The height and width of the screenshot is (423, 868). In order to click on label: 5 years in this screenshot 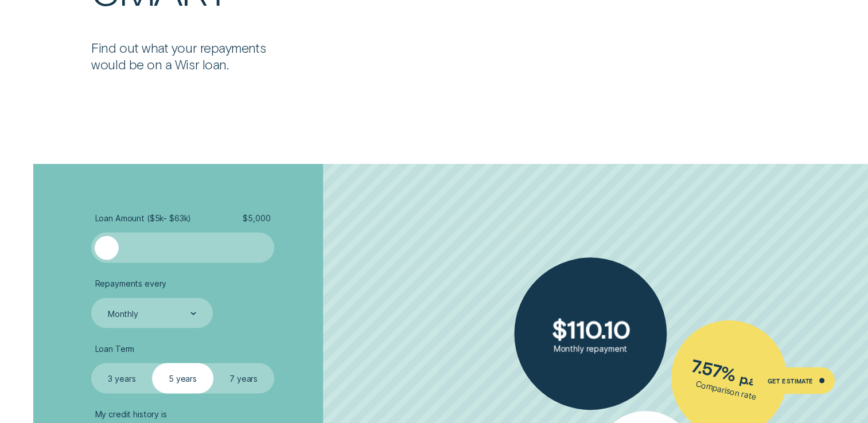, I will do `click(182, 378)`.